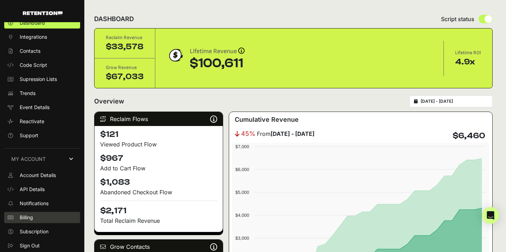 Image resolution: width=506 pixels, height=252 pixels. Describe the element at coordinates (26, 217) in the screenshot. I see `span: Billing` at that location.